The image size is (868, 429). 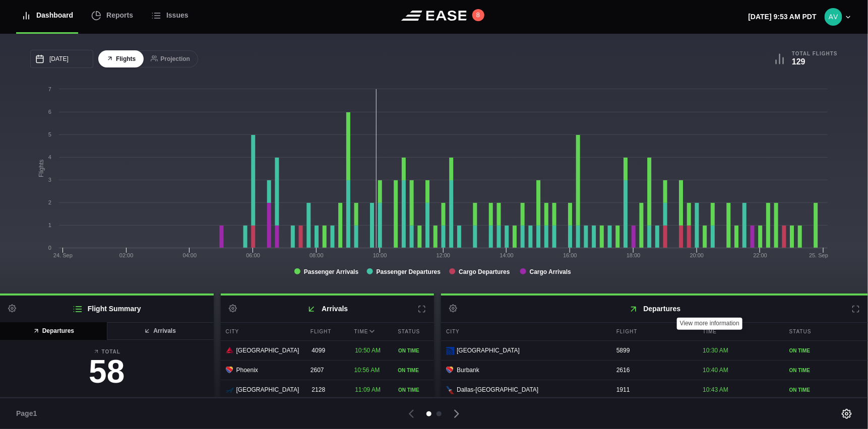 What do you see at coordinates (409, 272) in the screenshot?
I see `tspan: Passenger Departures` at bounding box center [409, 272].